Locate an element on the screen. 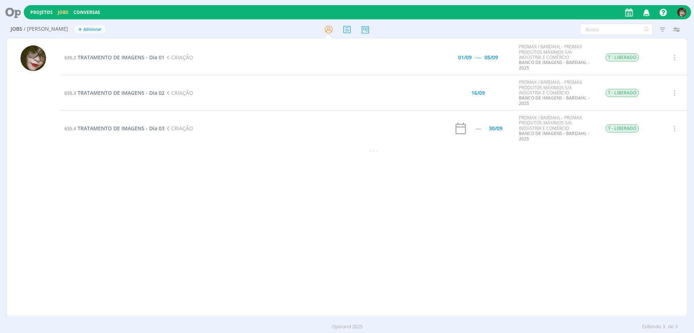  div: 16/09 is located at coordinates (478, 93).